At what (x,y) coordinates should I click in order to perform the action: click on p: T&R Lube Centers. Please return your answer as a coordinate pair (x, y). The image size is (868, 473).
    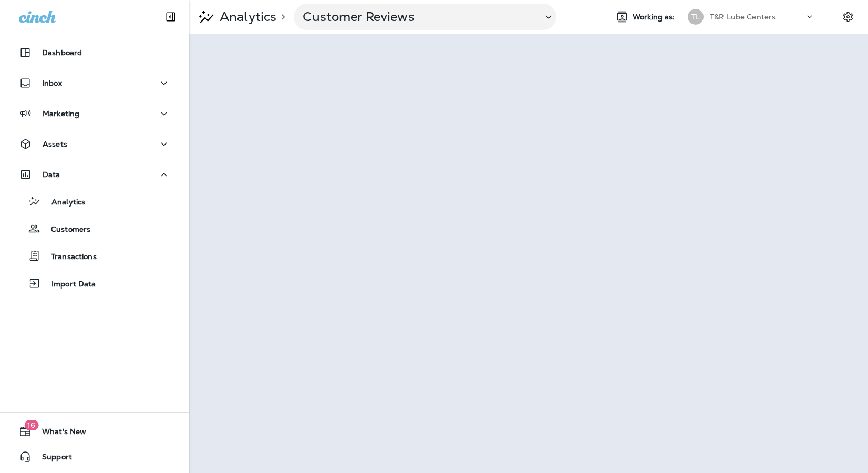
    Looking at the image, I should click on (743, 17).